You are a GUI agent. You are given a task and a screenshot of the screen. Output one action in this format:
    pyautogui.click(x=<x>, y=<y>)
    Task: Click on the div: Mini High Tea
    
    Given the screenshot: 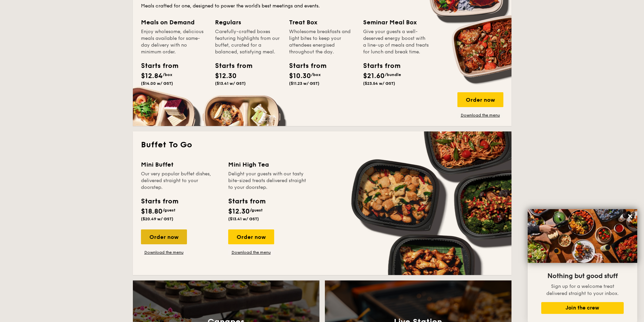 What is the action you would take?
    pyautogui.click(x=268, y=164)
    